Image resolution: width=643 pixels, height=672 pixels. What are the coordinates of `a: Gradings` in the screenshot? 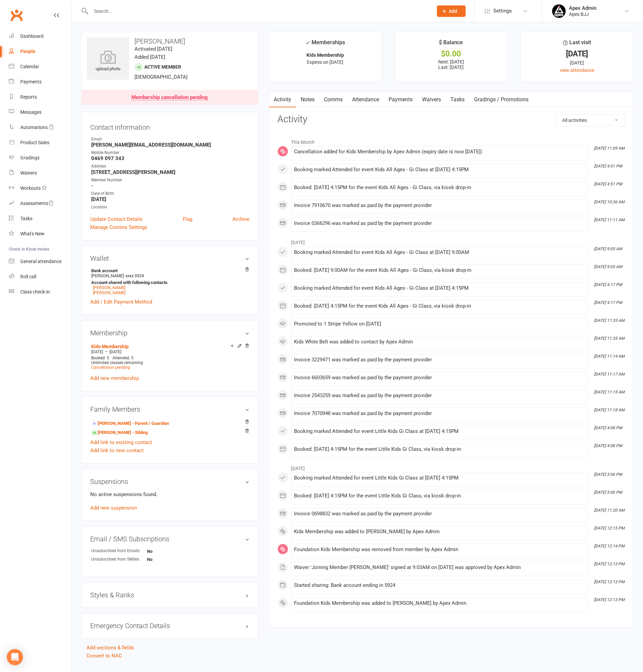 It's located at (40, 157).